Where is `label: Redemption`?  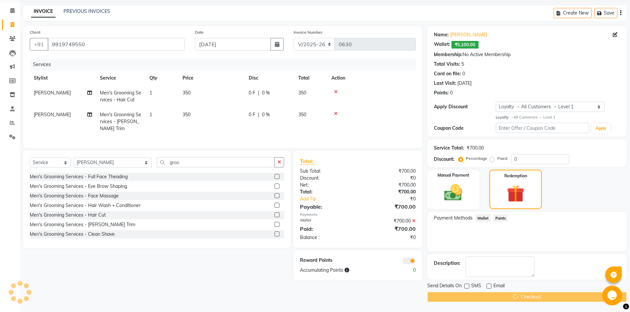 label: Redemption is located at coordinates (515, 176).